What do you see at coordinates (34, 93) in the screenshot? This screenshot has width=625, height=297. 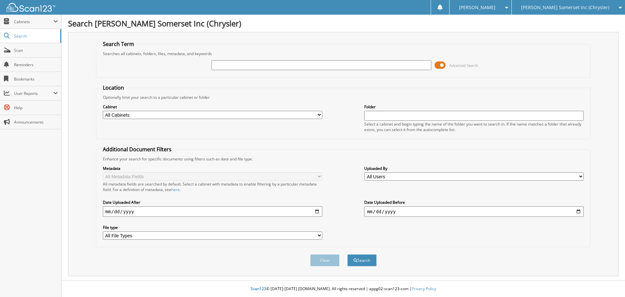 I see `span: User Reports` at bounding box center [34, 93].